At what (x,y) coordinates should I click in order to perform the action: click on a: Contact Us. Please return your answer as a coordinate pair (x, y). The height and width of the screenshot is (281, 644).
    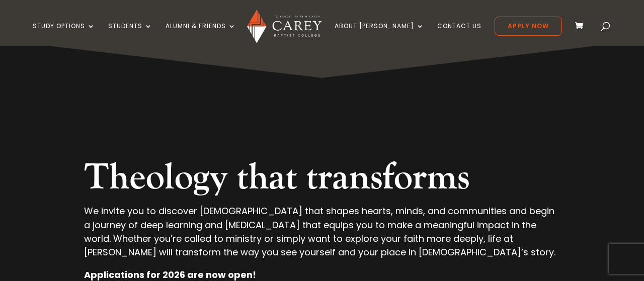
    Looking at the image, I should click on (460, 34).